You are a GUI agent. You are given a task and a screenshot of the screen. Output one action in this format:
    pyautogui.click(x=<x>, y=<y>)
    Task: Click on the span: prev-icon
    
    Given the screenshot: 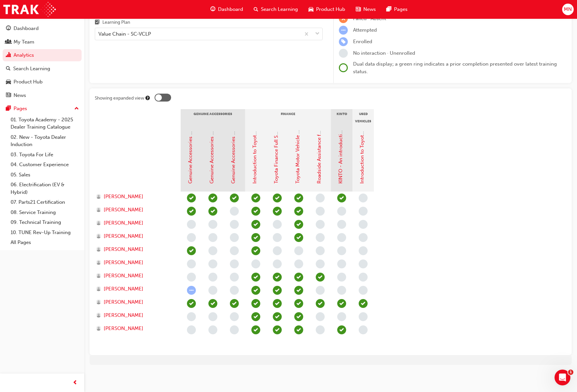 What is the action you would take?
    pyautogui.click(x=75, y=383)
    